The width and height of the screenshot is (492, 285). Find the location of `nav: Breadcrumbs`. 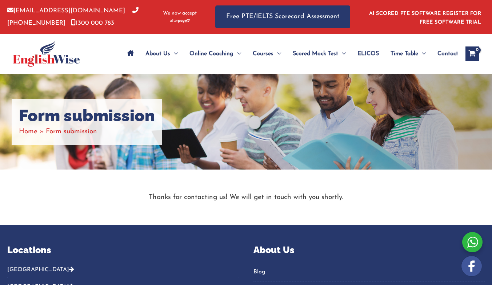

nav: Breadcrumbs is located at coordinates (87, 132).